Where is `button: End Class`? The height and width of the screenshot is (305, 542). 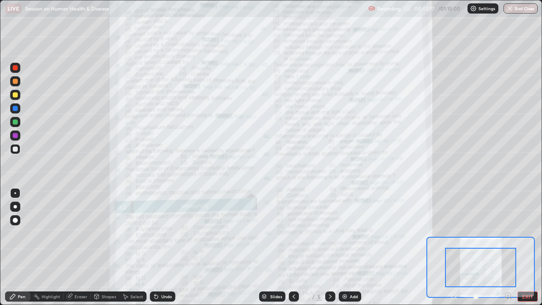
button: End Class is located at coordinates (520, 8).